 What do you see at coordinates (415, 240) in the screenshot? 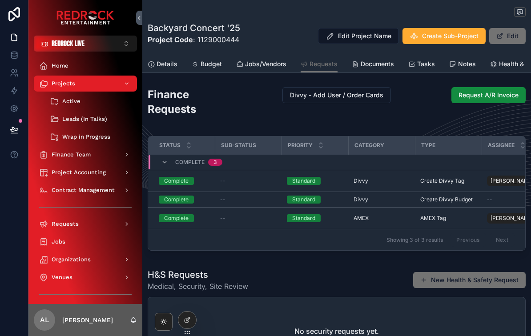
I see `span: Showing 3 of 3 results` at bounding box center [415, 240].